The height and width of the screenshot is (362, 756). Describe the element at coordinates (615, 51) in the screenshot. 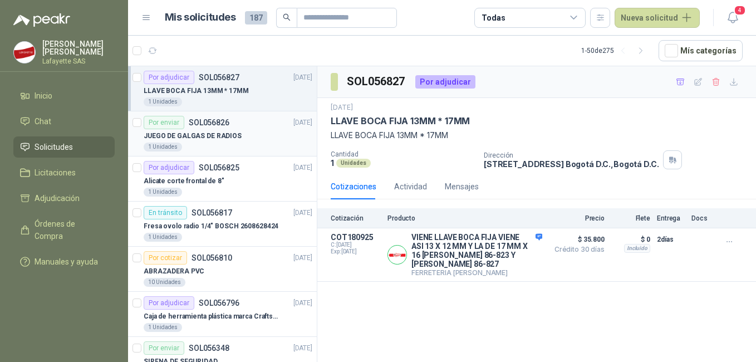

I see `div: 1 - 50 de 275` at that location.